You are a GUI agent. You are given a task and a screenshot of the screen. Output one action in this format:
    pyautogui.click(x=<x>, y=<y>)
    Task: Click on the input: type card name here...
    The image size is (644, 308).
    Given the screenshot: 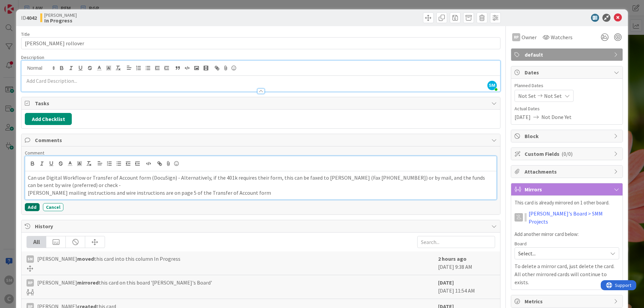 What is the action you would take?
    pyautogui.click(x=261, y=43)
    